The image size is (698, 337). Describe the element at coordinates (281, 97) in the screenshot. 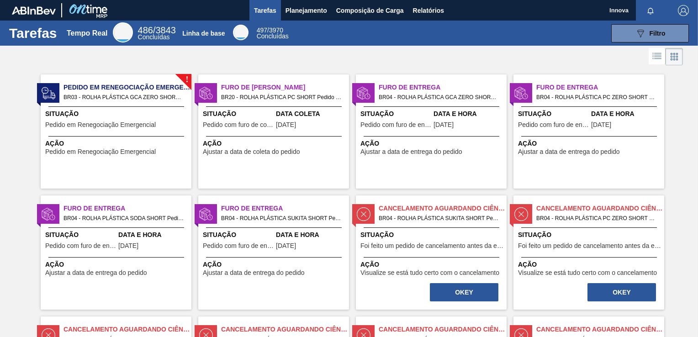

I see `span: BR20 - ROLHA PLÁSTICA PC SHORT Pedido - 2037250` at that location.